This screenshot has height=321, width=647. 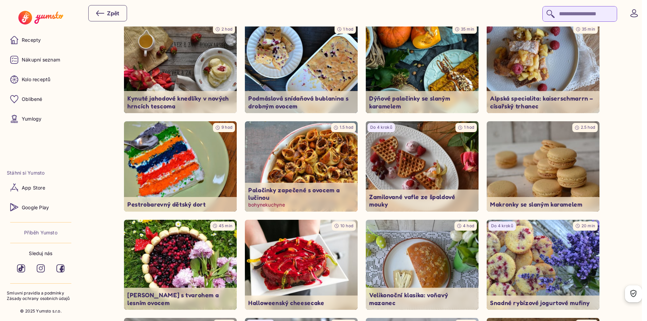 I want to click on p: Nákupní seznam, so click(x=41, y=60).